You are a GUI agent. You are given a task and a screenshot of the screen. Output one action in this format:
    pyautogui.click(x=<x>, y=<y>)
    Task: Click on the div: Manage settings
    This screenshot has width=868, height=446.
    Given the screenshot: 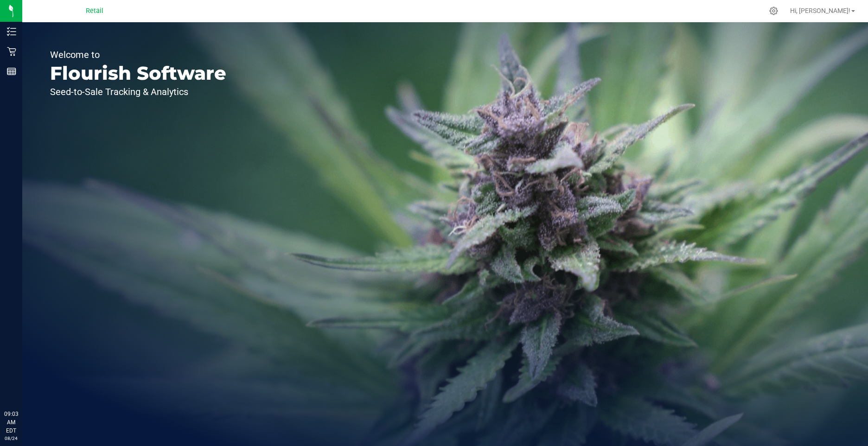 What is the action you would take?
    pyautogui.click(x=773, y=10)
    